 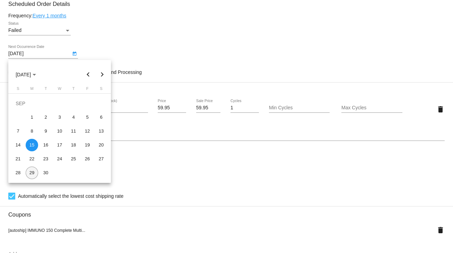 I want to click on td: September 5, 2025, so click(x=87, y=117).